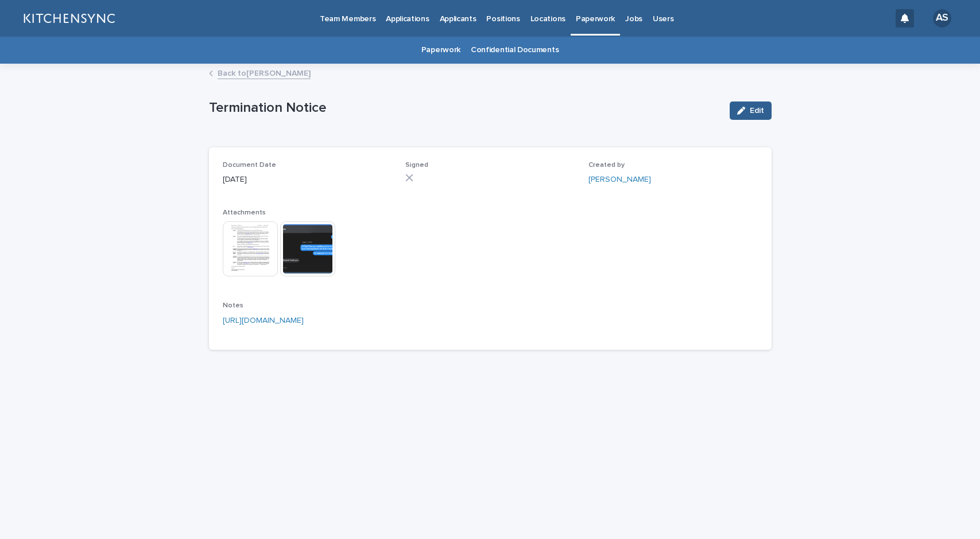  Describe the element at coordinates (441, 50) in the screenshot. I see `a: Paperwork` at that location.